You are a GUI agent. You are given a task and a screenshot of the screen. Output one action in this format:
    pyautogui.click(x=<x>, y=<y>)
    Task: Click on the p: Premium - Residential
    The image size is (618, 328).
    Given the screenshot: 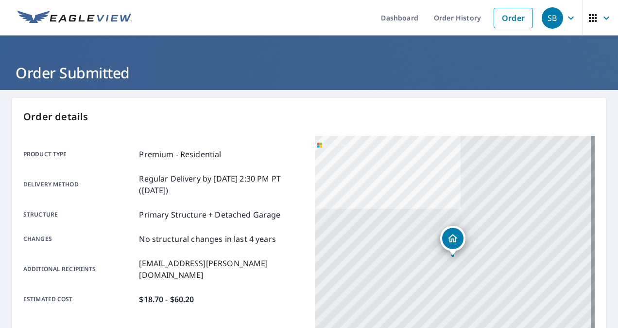 What is the action you would take?
    pyautogui.click(x=180, y=154)
    